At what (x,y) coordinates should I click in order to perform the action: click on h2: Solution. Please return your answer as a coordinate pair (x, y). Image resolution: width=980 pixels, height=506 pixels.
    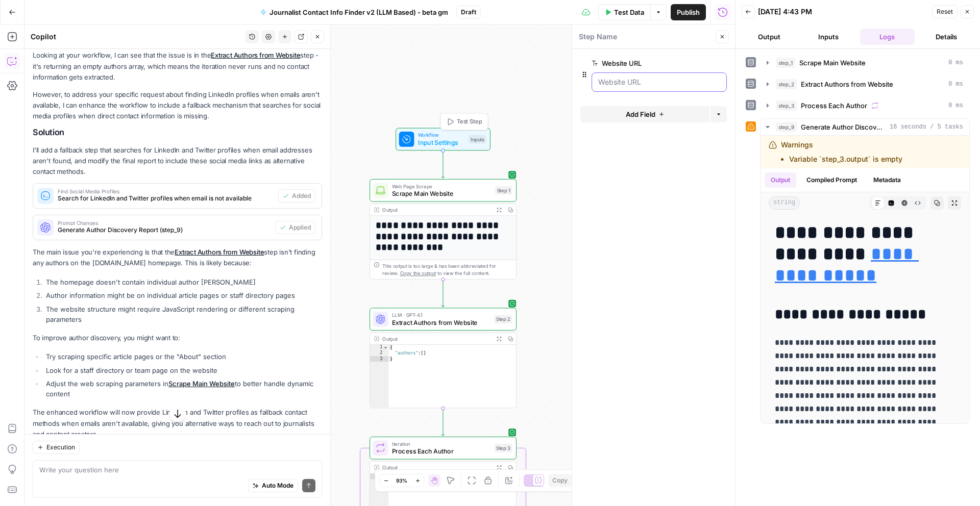
    Looking at the image, I should click on (177, 132).